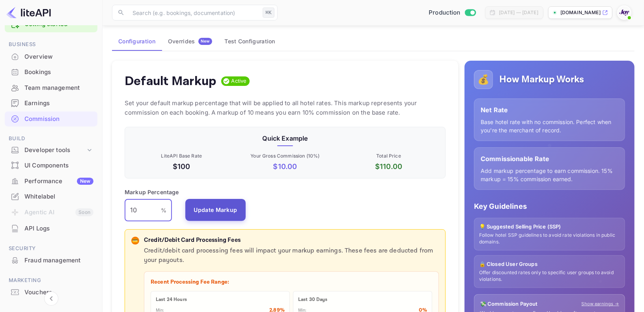 This screenshot has width=644, height=312. Describe the element at coordinates (193, 13) in the screenshot. I see `input: Search (e.g. bookings, documentation)` at that location.